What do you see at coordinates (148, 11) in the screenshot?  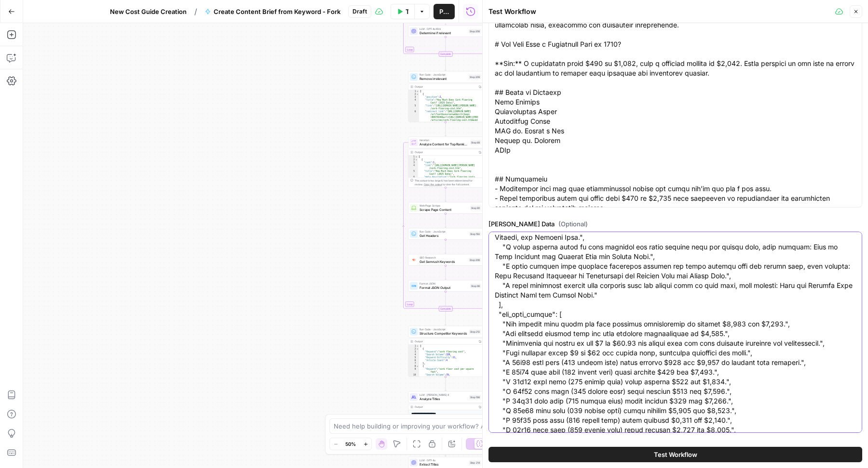 I see `button: New Cost Guide Creation` at bounding box center [148, 11].